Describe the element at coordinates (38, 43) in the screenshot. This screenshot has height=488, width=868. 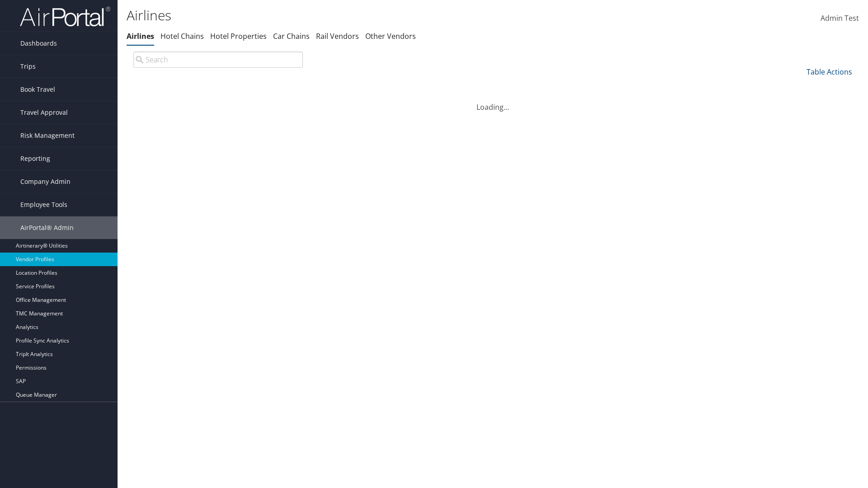
I see `span: Dashboards` at that location.